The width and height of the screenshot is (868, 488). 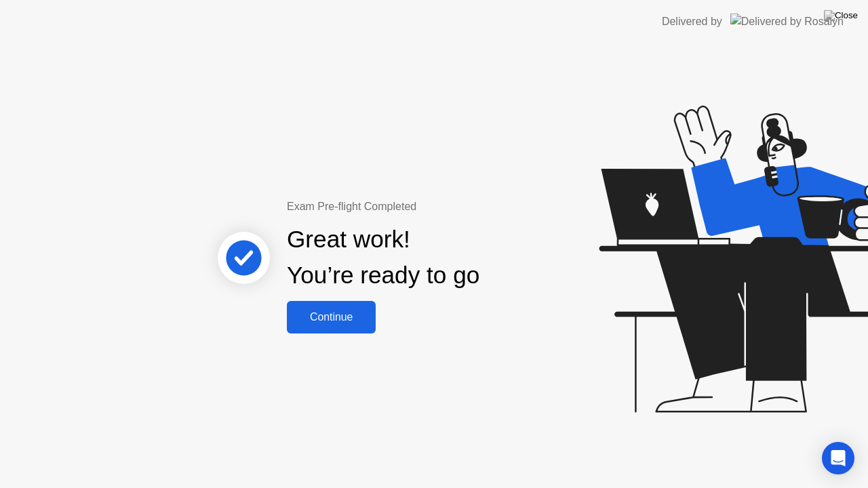 I want to click on div: Exam Pre-flight Completed, so click(x=426, y=207).